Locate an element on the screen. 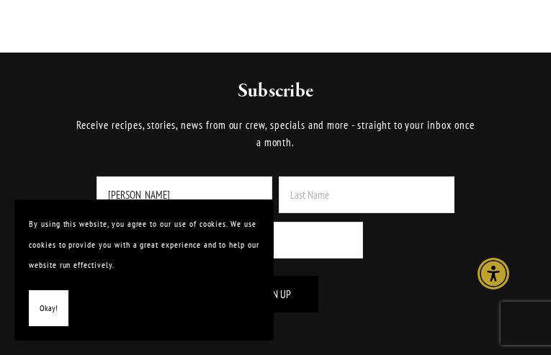  p: Receive recipes, stories, news from our crew, specials and more - straight to your inbox once a m... is located at coordinates (275, 134).